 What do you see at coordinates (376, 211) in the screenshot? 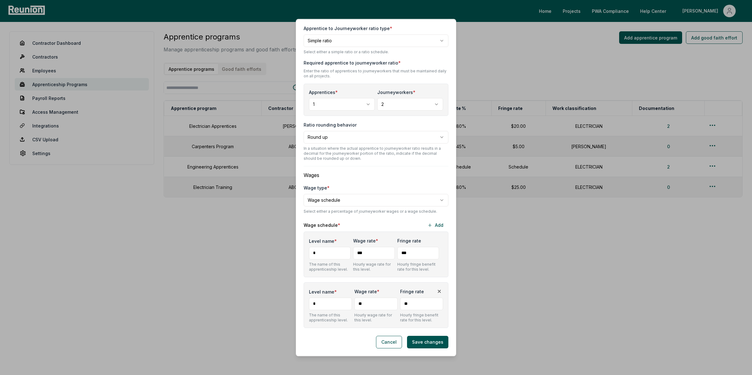
I see `p: Select either a percentage of journeyworker wages or a wage schedule.` at bounding box center [376, 211].